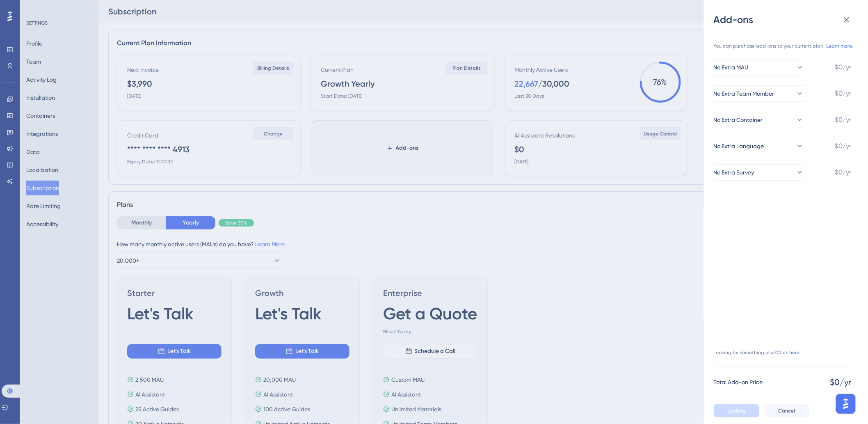 The width and height of the screenshot is (868, 424). I want to click on button: Update, so click(737, 410).